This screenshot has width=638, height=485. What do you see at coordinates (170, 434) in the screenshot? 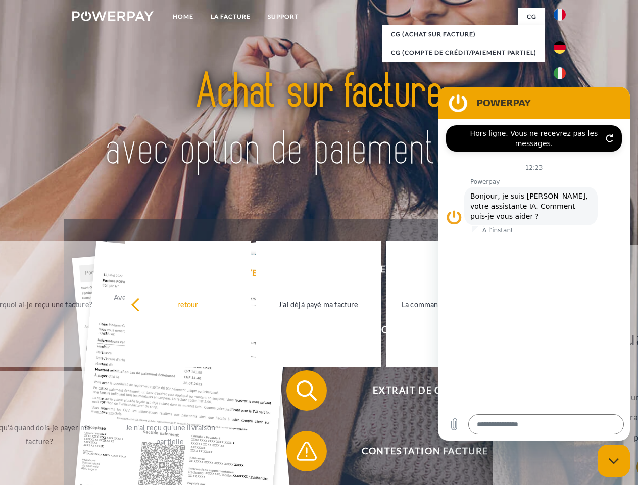
I see `div: Je n'ai reçu qu'une livraison partielle` at bounding box center [170, 434].